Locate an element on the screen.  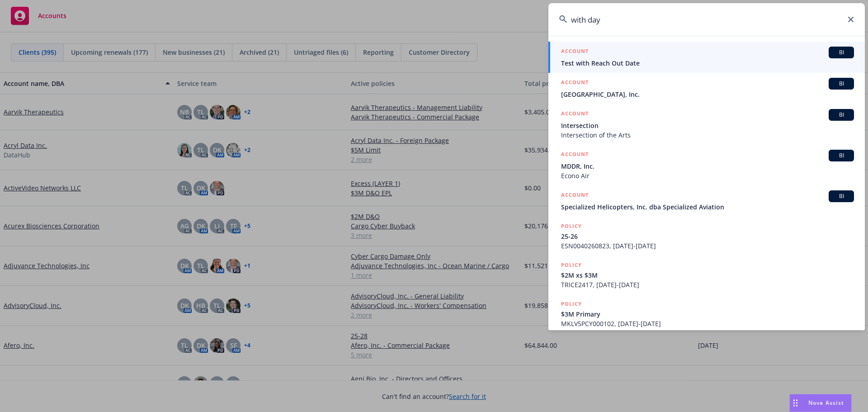
span: $3M Primary is located at coordinates (707, 314).